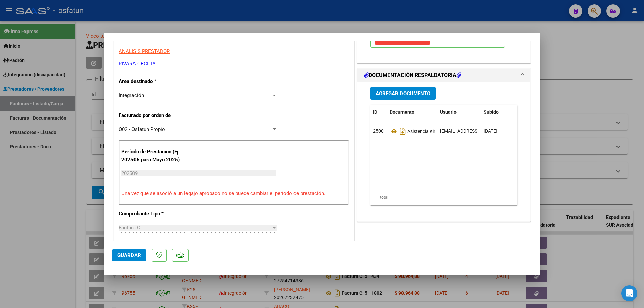 This screenshot has height=308, width=644. What do you see at coordinates (234, 193) in the screenshot?
I see `p: Una vez que se asoció a un legajo aprobado no se puede cambiar el período de prestación.` at bounding box center [234, 193].